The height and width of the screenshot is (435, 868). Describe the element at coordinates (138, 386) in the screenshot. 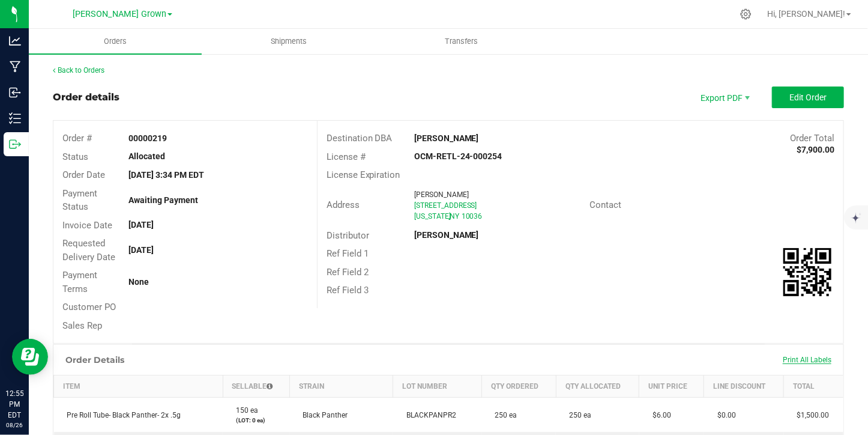

I see `th: Item` at that location.